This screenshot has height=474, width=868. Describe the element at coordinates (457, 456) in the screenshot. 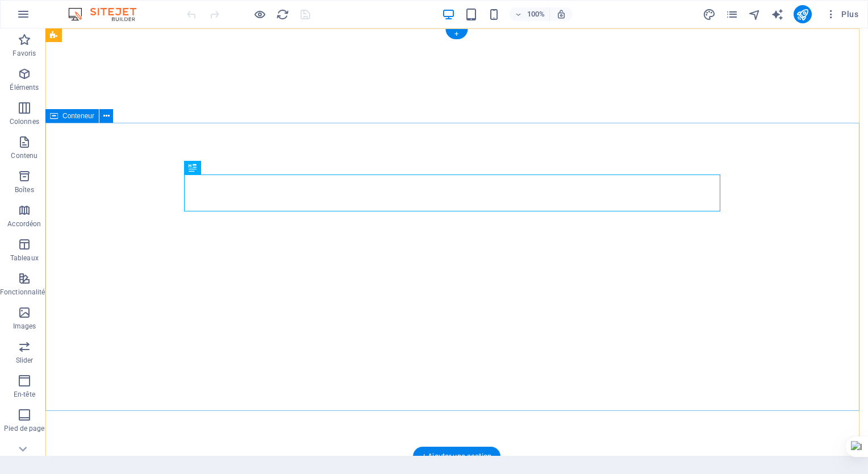

I see `div: + Ajouter une section` at that location.